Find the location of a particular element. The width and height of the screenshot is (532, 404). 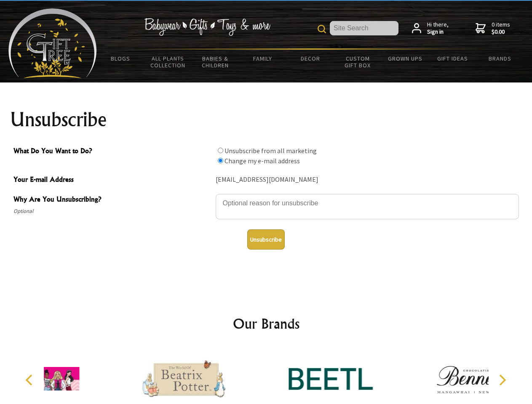

a: Babies & Children is located at coordinates (215, 62).